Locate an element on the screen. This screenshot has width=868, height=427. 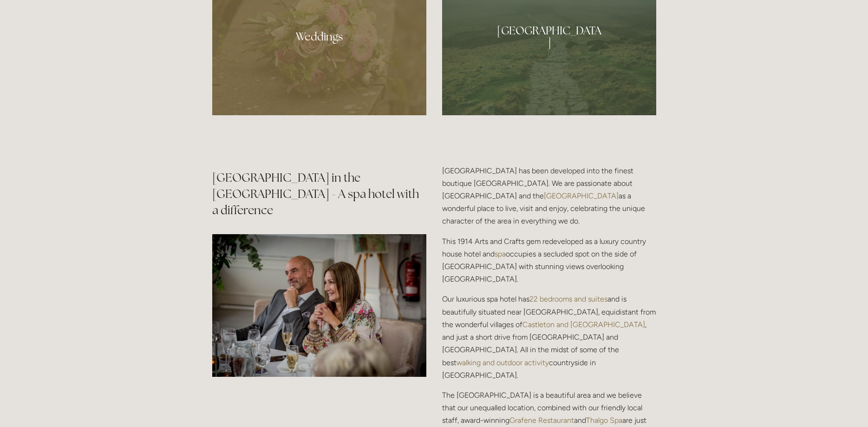
a: spa is located at coordinates (500, 254).